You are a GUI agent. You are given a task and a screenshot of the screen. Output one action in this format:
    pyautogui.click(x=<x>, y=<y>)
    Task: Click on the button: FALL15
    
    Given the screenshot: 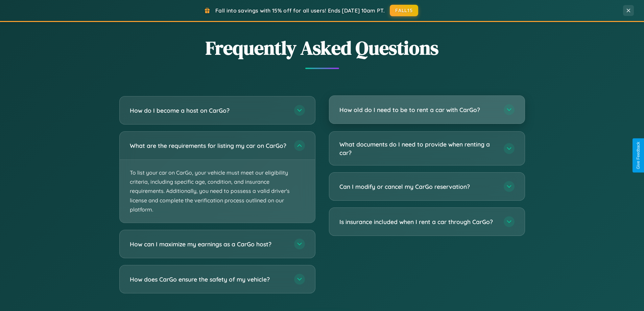 What is the action you would take?
    pyautogui.click(x=404, y=10)
    